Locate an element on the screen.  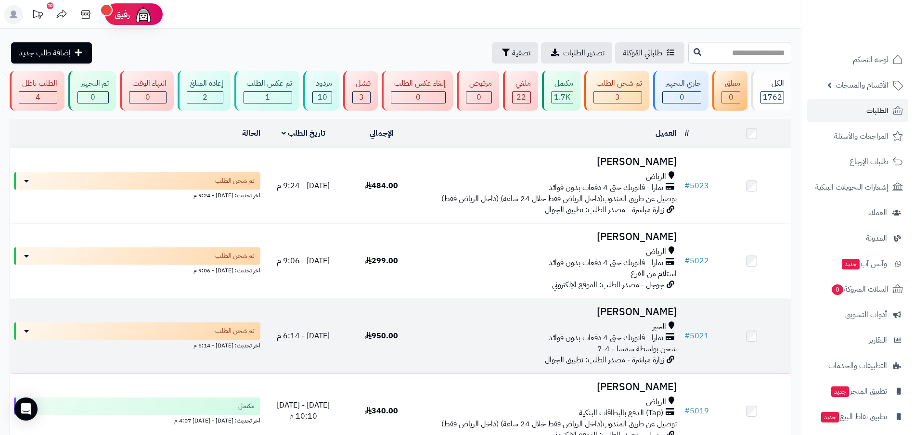
span: إضافة طلب جديد is located at coordinates (45, 53).